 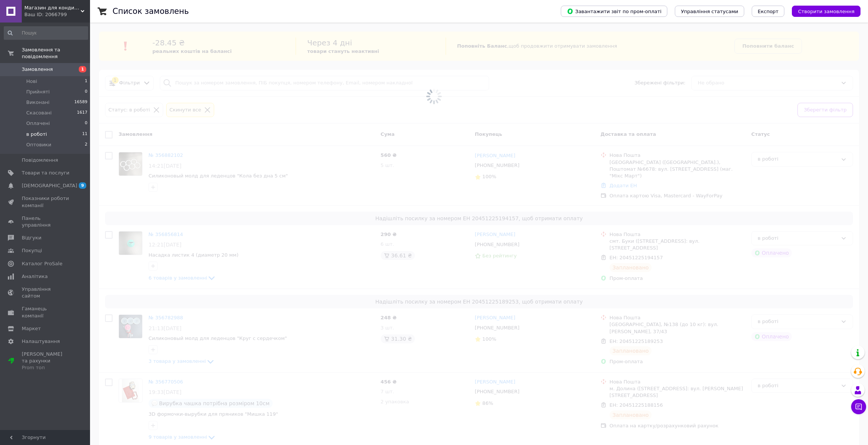 I want to click on span: Відгуки, so click(x=31, y=238).